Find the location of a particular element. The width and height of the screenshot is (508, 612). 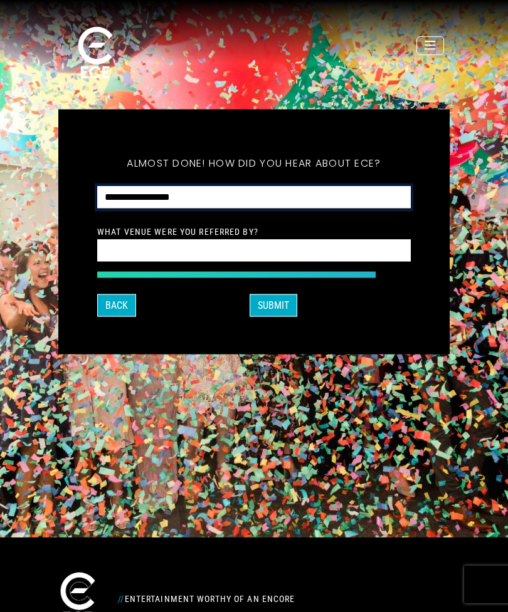

h5: Almost done! How did you hear about ECE? is located at coordinates (254, 163).